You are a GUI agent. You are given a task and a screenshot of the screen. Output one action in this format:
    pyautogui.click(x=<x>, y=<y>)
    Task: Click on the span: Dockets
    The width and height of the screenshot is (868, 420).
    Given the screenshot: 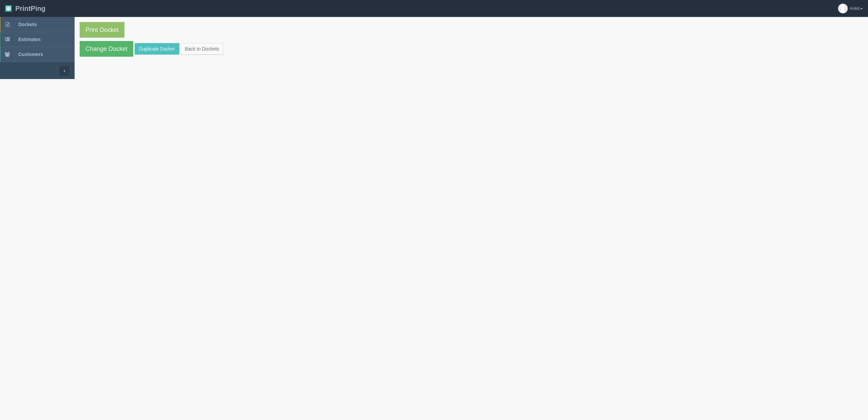 What is the action you would take?
    pyautogui.click(x=27, y=24)
    